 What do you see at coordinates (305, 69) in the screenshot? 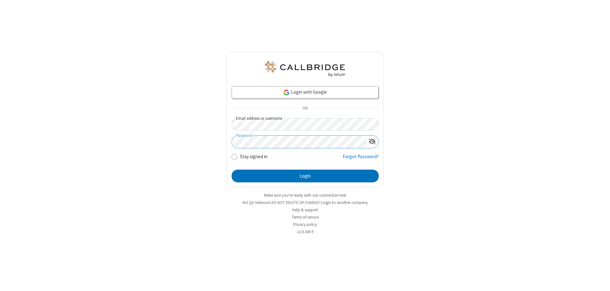
I see `img: QA Selenium DO NOT DELETE OR CHANGE` at bounding box center [305, 69].